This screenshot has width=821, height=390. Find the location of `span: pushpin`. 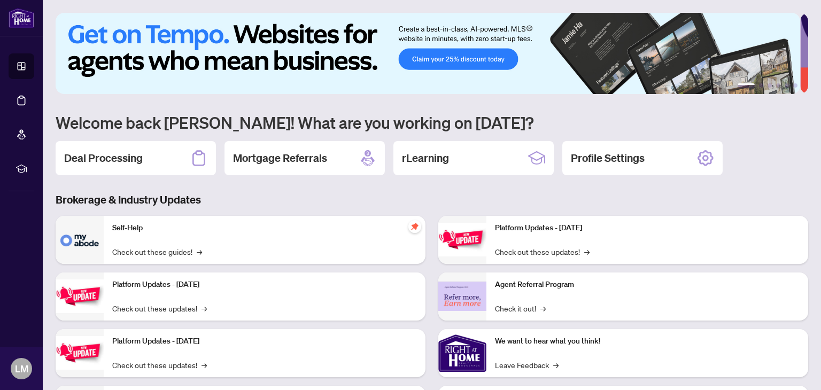

span: pushpin is located at coordinates (415, 227).